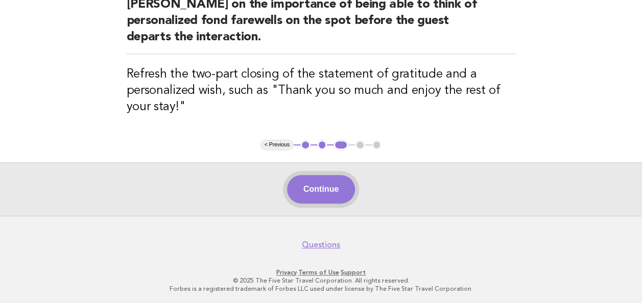 Image resolution: width=642 pixels, height=303 pixels. What do you see at coordinates (322, 145) in the screenshot?
I see `button: 2` at bounding box center [322, 145].